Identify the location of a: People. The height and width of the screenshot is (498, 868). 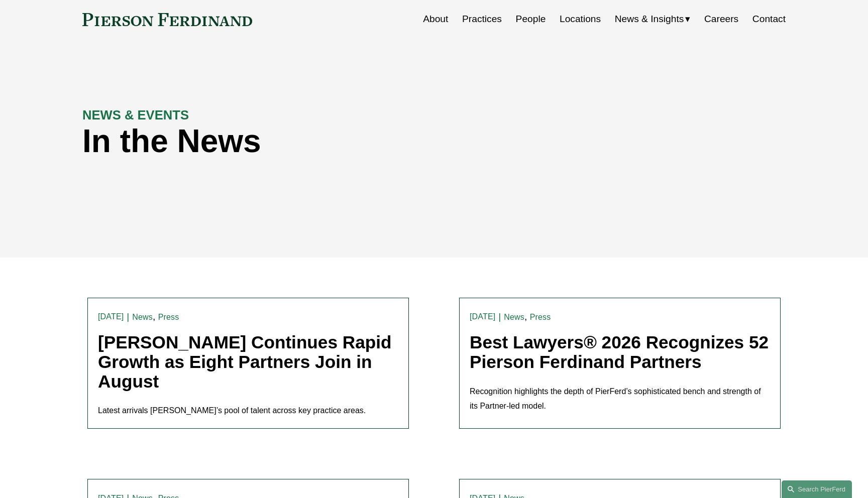
(531, 19).